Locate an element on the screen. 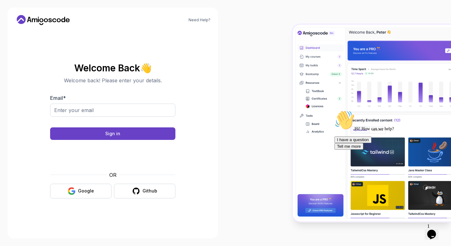 The width and height of the screenshot is (451, 246). span: 1 is located at coordinates (4, 5).